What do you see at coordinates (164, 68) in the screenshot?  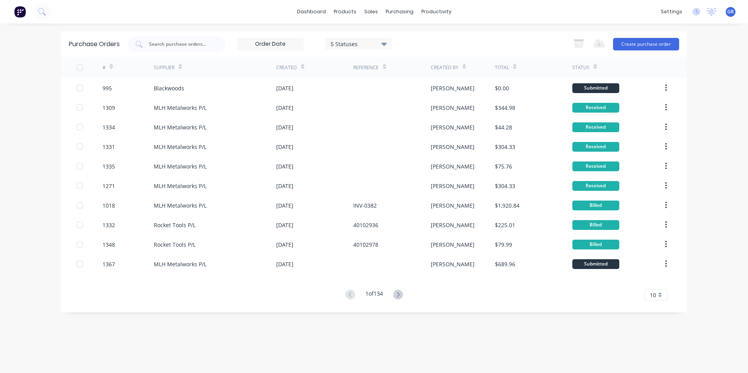 I see `div: Supplier` at bounding box center [164, 68].